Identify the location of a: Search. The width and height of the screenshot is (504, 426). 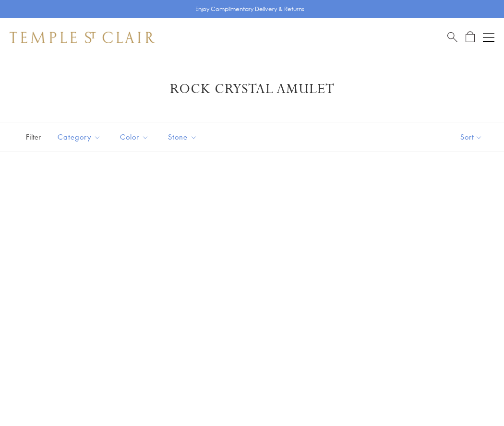
(452, 37).